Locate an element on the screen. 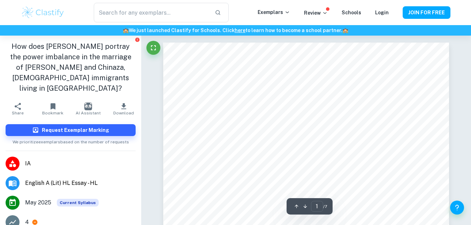 This screenshot has width=471, height=225. span: Bookmark is located at coordinates (53, 113).